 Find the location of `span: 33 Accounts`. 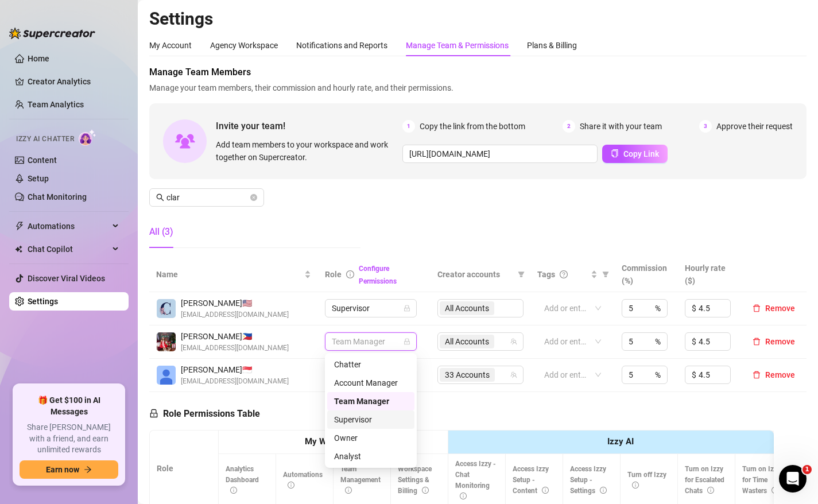

span: 33 Accounts is located at coordinates (467, 375).